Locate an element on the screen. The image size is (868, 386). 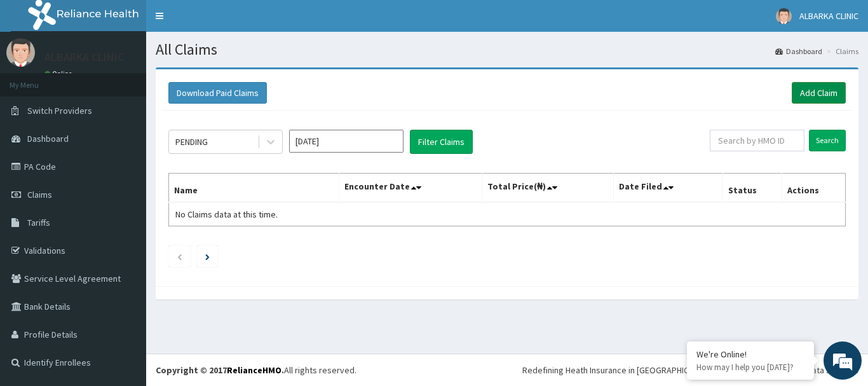
th: Status is located at coordinates (753, 189).